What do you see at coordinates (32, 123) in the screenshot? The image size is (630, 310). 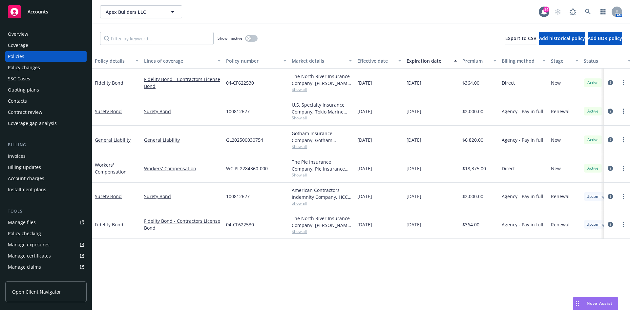 I see `div: Coverage gap analysis` at bounding box center [32, 123].